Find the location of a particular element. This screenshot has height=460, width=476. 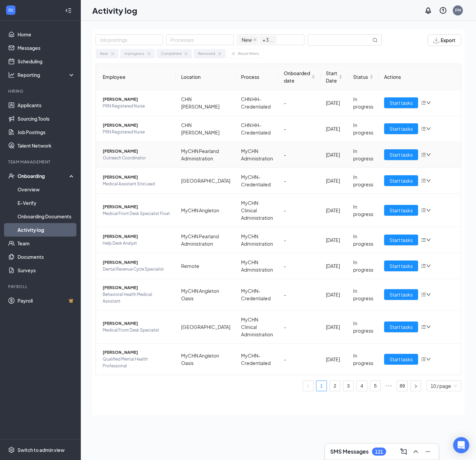

div: Page Size is located at coordinates (444, 385).